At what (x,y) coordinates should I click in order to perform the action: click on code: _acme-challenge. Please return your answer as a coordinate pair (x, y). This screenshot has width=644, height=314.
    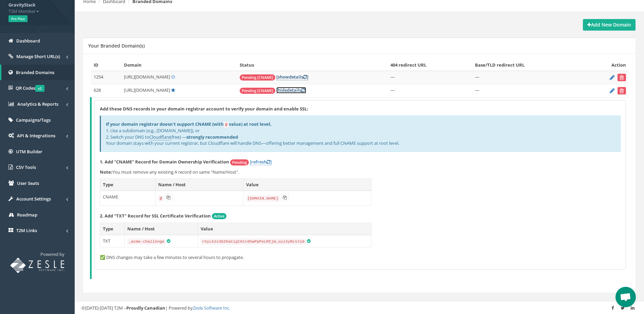
    Looking at the image, I should click on (146, 242).